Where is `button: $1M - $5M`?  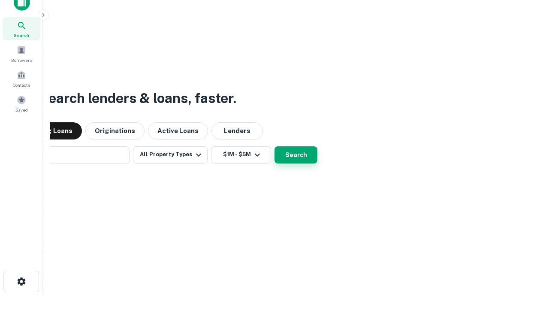
button: $1M - $5M is located at coordinates (241, 155).